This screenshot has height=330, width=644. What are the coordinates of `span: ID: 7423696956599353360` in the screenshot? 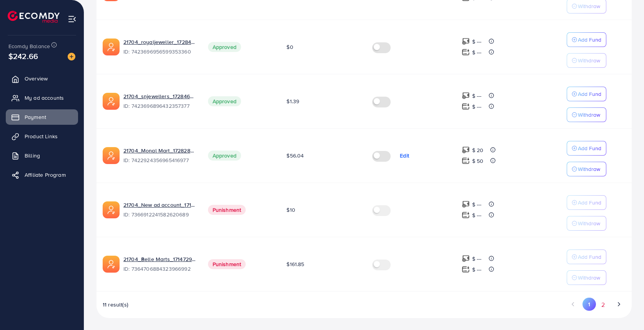 It's located at (160, 51).